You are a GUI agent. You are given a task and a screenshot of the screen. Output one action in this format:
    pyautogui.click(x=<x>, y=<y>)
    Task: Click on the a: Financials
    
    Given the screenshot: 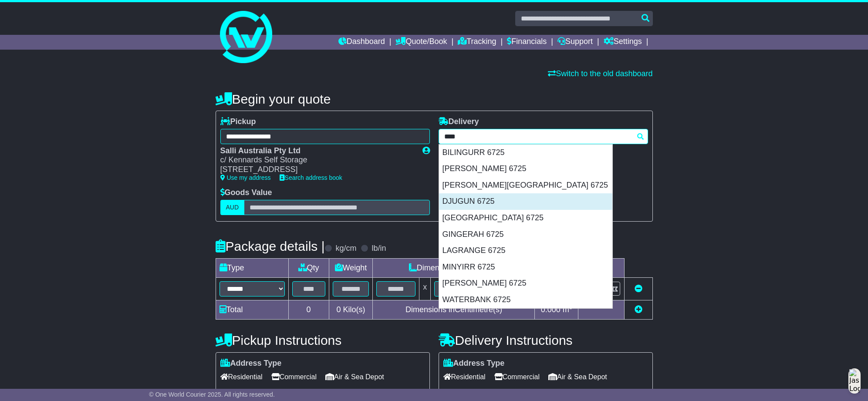 What is the action you would take?
    pyautogui.click(x=527, y=42)
    